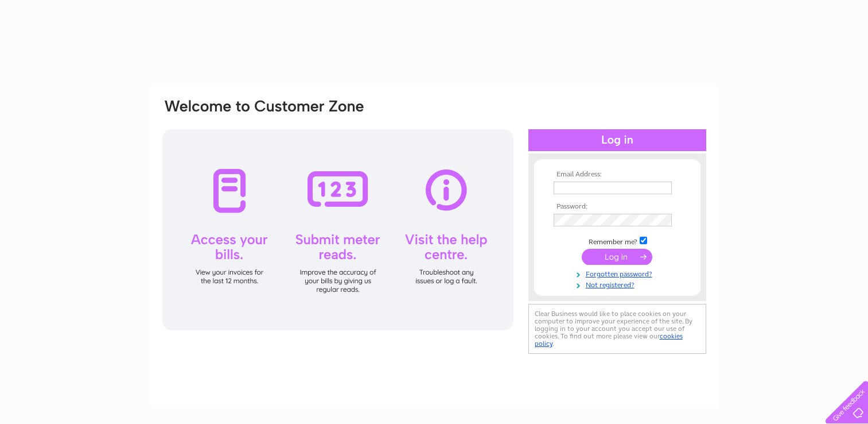 This screenshot has width=868, height=424. What do you see at coordinates (618, 241) in the screenshot?
I see `td: Remember me?` at bounding box center [618, 241].